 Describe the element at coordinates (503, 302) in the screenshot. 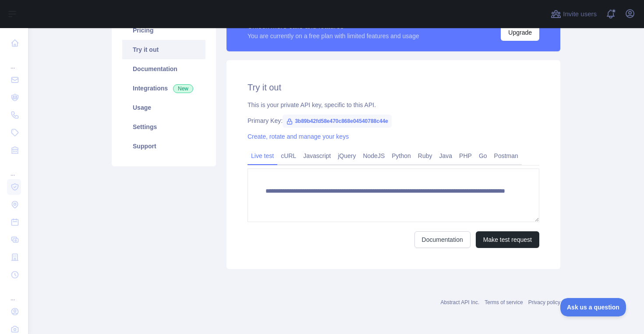

I see `a: Terms of service` at that location.